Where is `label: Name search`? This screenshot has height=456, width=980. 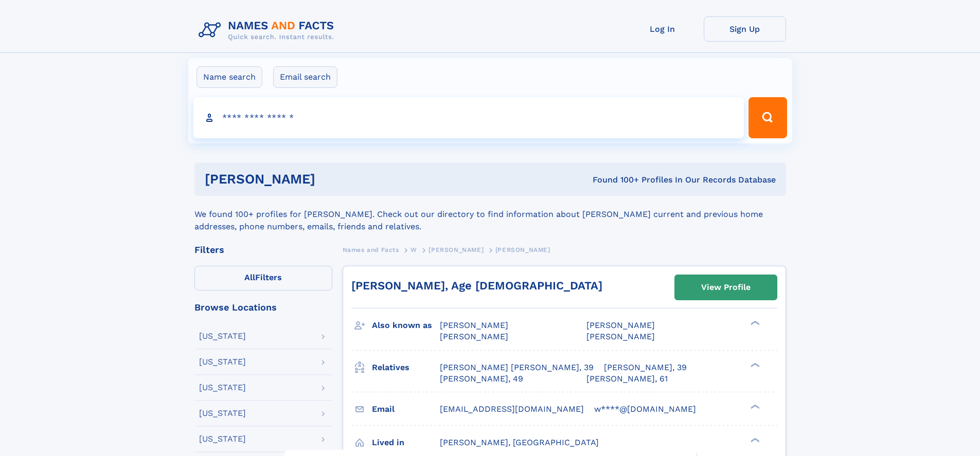
label: Name search is located at coordinates (230, 77).